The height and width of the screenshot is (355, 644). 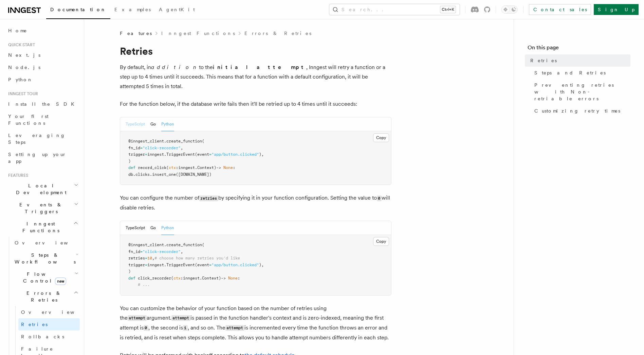 I want to click on a: Next.js, so click(x=42, y=55).